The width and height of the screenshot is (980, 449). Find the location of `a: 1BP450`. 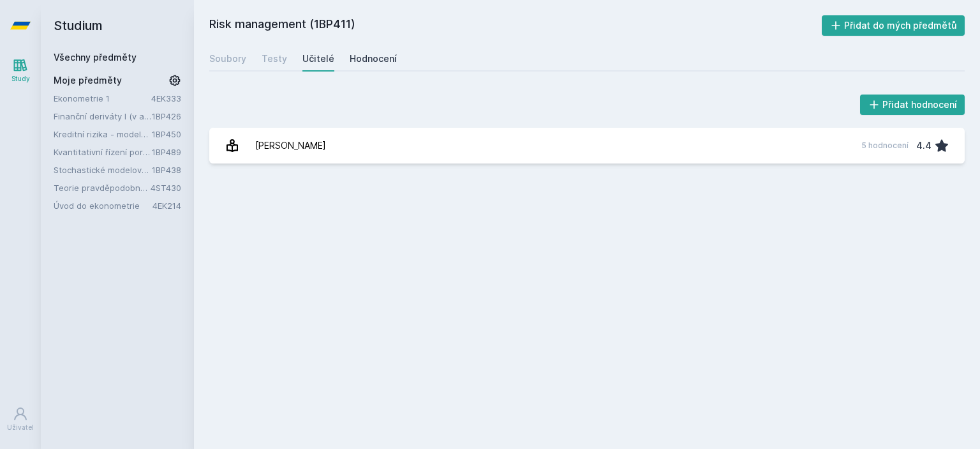

a: 1BP450 is located at coordinates (166, 134).